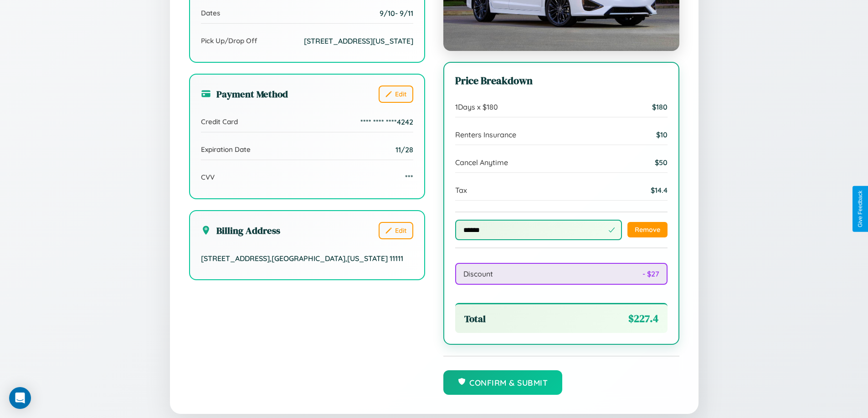 This screenshot has height=418, width=868. What do you see at coordinates (461, 190) in the screenshot?
I see `span: Tax` at bounding box center [461, 190].